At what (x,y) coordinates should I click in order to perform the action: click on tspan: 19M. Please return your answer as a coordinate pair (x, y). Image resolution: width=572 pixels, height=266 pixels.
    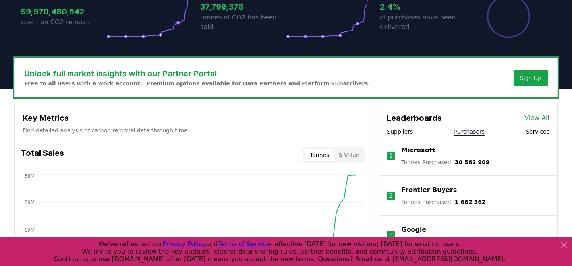
    Looking at the image, I should click on (29, 230).